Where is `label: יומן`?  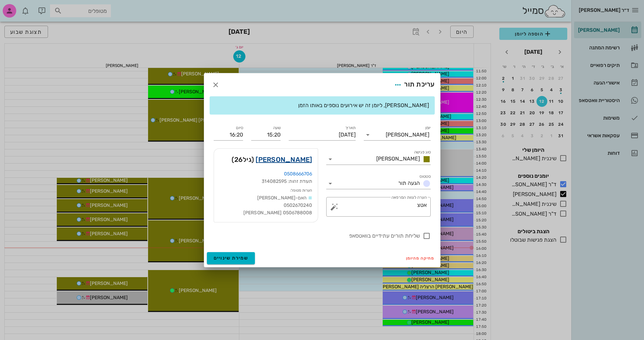 label: יומן is located at coordinates (427, 128).